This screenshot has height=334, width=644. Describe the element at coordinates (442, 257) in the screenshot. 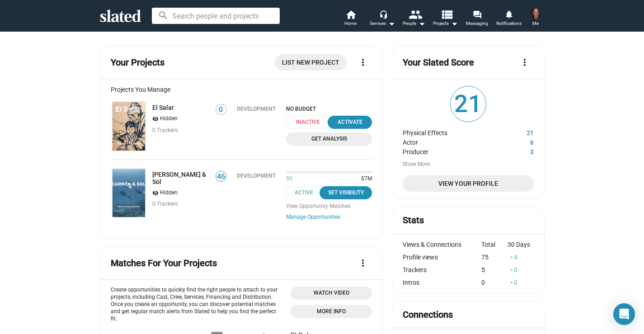

I see `div: Profile views` at that location.